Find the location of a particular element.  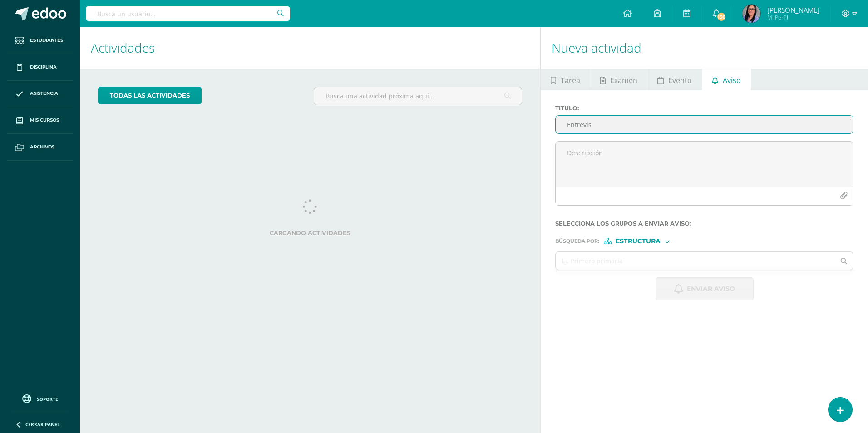

label: Cargando actividades is located at coordinates (311, 233).